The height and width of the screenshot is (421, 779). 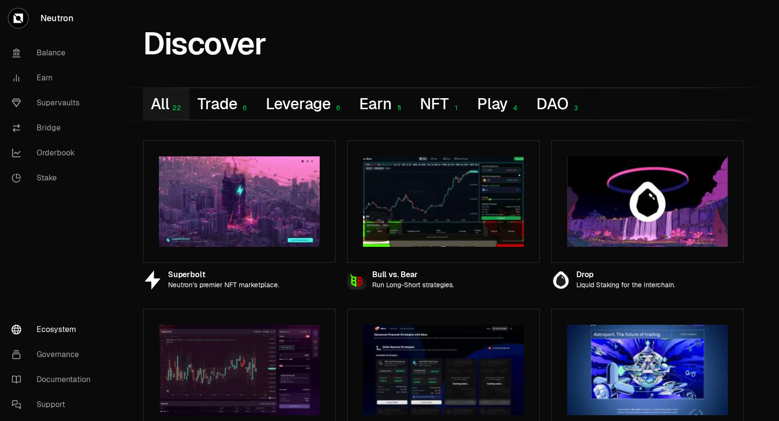 What do you see at coordinates (239, 202) in the screenshot?
I see `img: Superbolt preview image` at bounding box center [239, 202].